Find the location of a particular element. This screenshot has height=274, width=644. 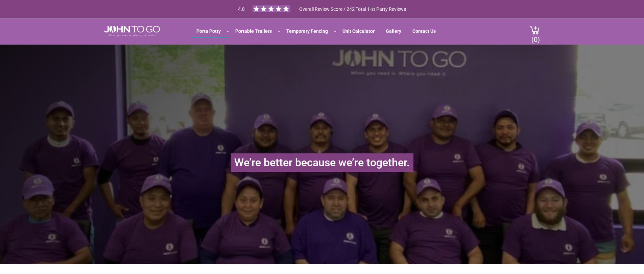

span: (0) is located at coordinates (535, 37).